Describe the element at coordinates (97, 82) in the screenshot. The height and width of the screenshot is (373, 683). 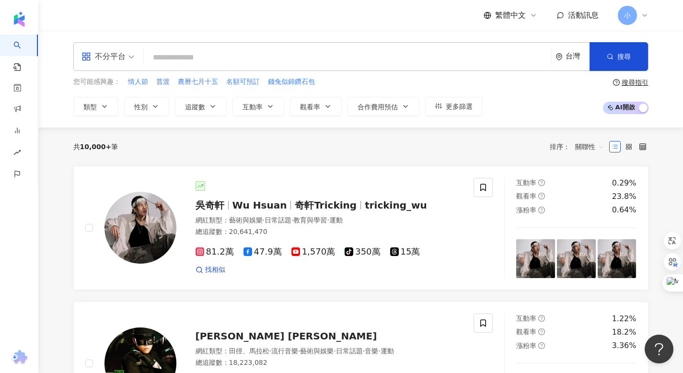
I see `span: 您可能感興趣：` at that location.